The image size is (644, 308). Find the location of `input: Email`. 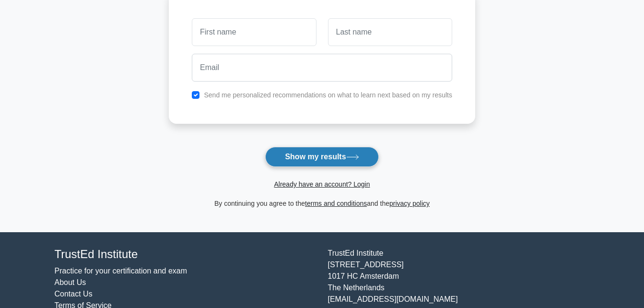

input: Email is located at coordinates (322, 68).